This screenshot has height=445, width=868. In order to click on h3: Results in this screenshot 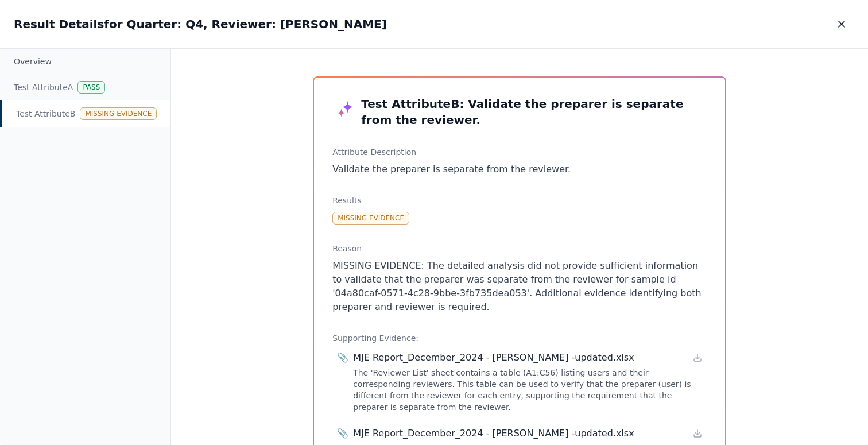, I will do `click(519, 200)`.